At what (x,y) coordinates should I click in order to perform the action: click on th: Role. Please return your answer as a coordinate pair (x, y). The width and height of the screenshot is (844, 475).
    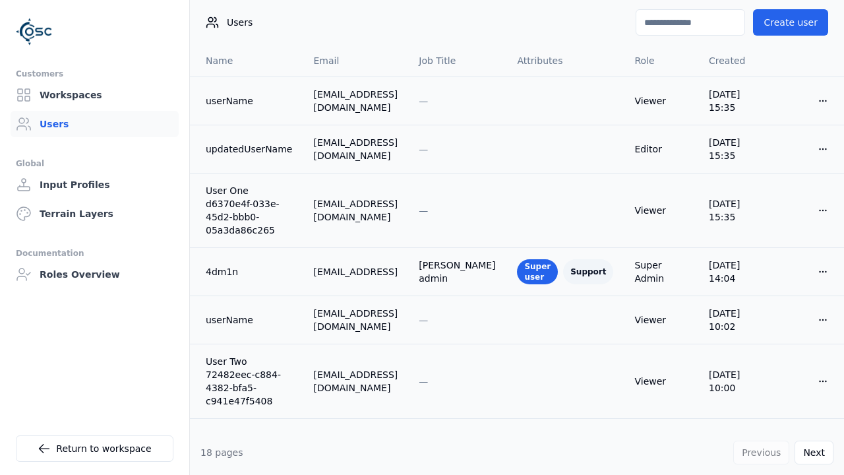
    Looking at the image, I should click on (661, 61).